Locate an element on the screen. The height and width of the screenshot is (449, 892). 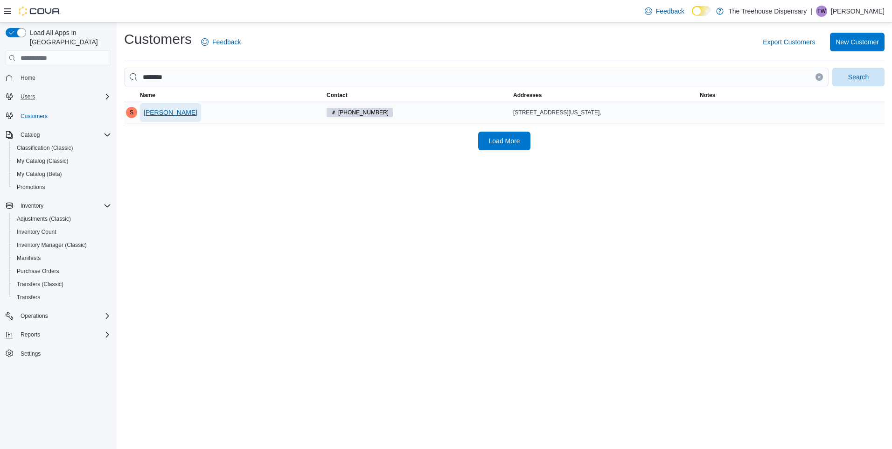
span: Contact is located at coordinates (337, 95).